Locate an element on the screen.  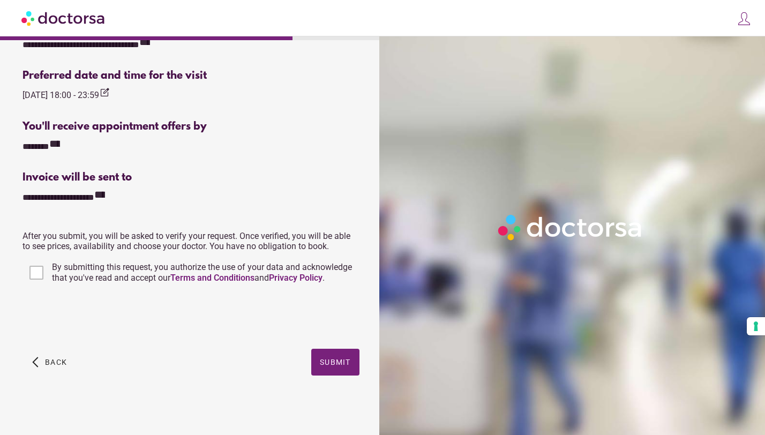
div: You'll receive appointment offers by is located at coordinates (191, 126).